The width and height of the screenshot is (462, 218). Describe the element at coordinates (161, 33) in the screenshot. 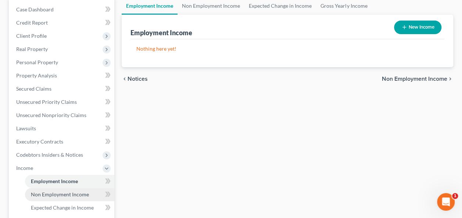

I see `div: Employment Income` at that location.